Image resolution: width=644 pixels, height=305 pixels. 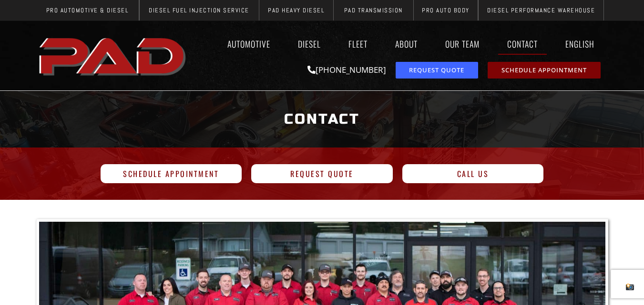 I want to click on a: Contact, so click(x=522, y=44).